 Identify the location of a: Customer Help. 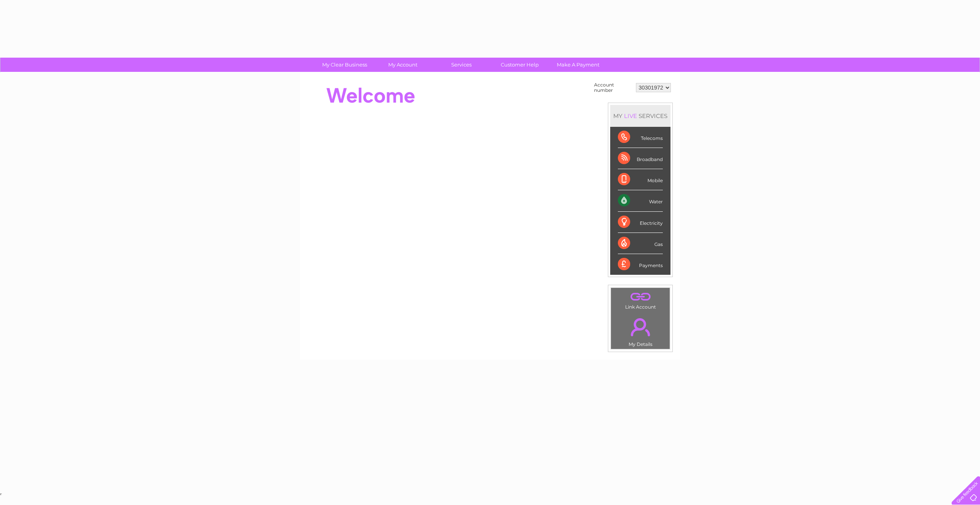
(519, 64).